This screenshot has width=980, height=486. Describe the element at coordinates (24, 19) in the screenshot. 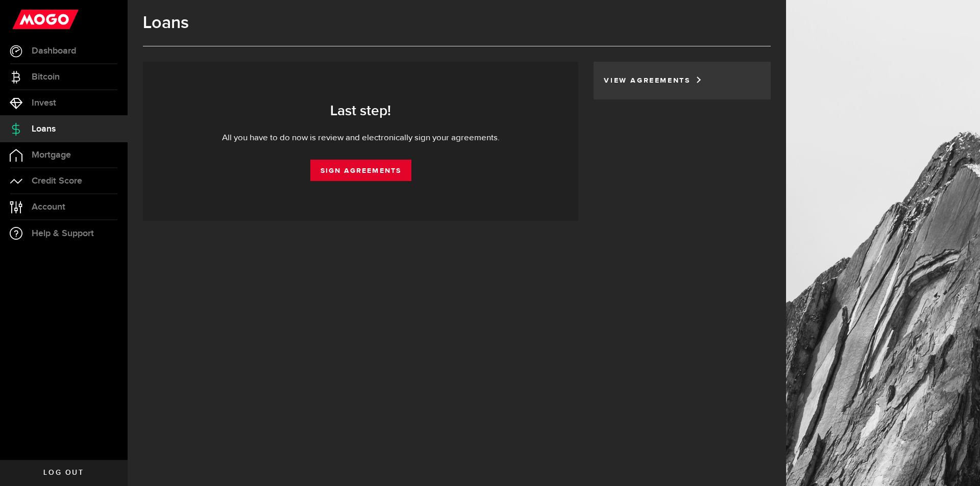

I see `button: Open LiveChat chat widget` at that location.